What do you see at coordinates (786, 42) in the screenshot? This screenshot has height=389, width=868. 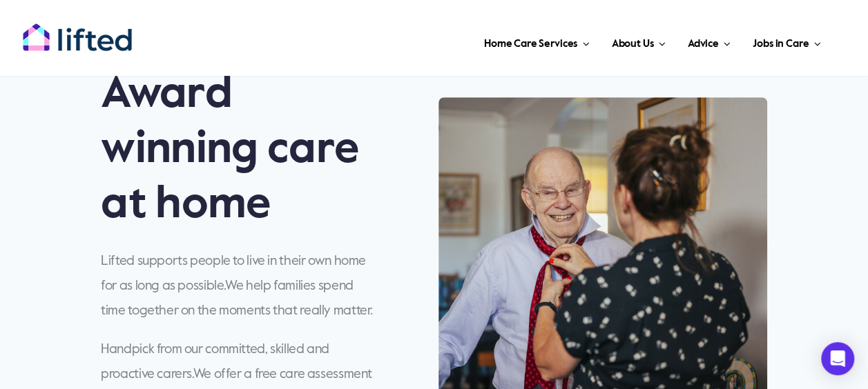 I see `a: Jobs in Care` at bounding box center [786, 42].